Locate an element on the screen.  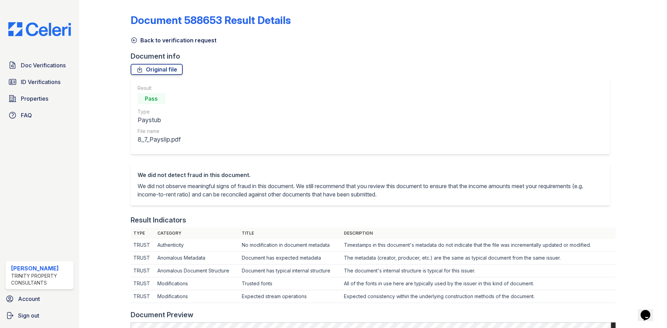
span: Account is located at coordinates (29, 299).